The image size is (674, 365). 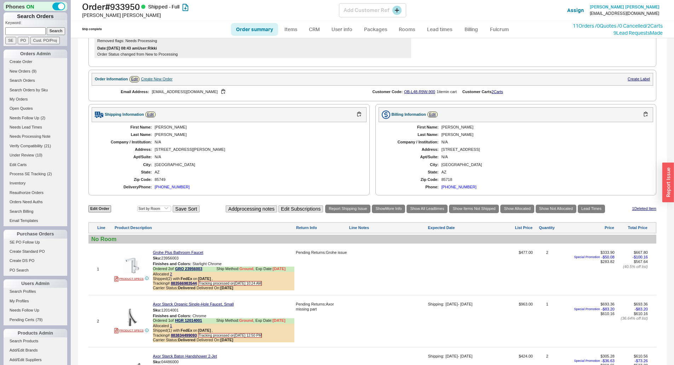 What do you see at coordinates (186, 209) in the screenshot?
I see `button: Save Sort` at bounding box center [186, 209].